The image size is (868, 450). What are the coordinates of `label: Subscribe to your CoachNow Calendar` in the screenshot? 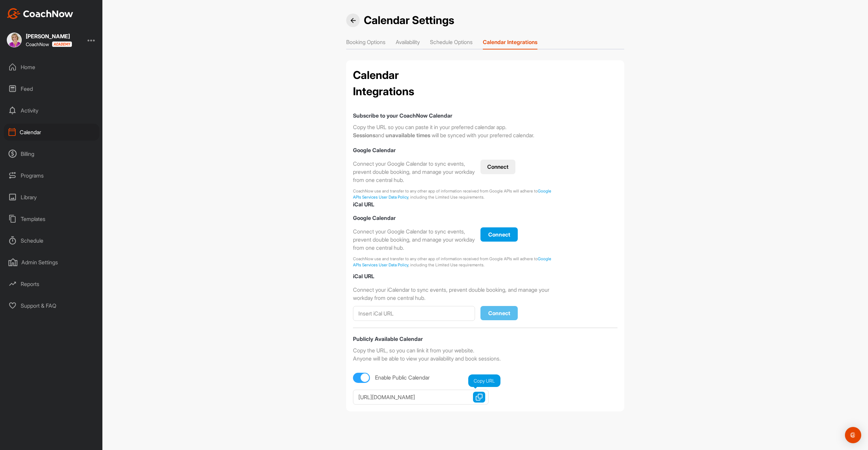 It's located at (402, 116).